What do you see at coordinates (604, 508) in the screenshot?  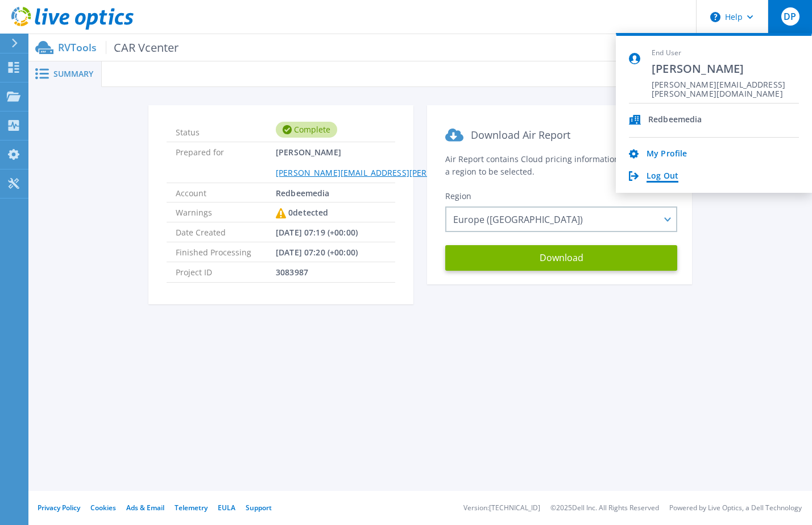 I see `li: © 2025 Dell Inc. All Rights Reserved` at bounding box center [604, 508].